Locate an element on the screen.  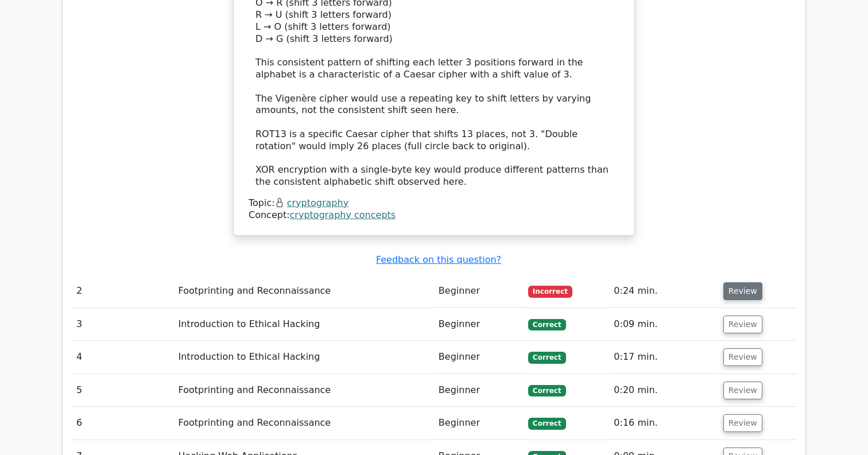
span: Incorrect is located at coordinates (550, 291).